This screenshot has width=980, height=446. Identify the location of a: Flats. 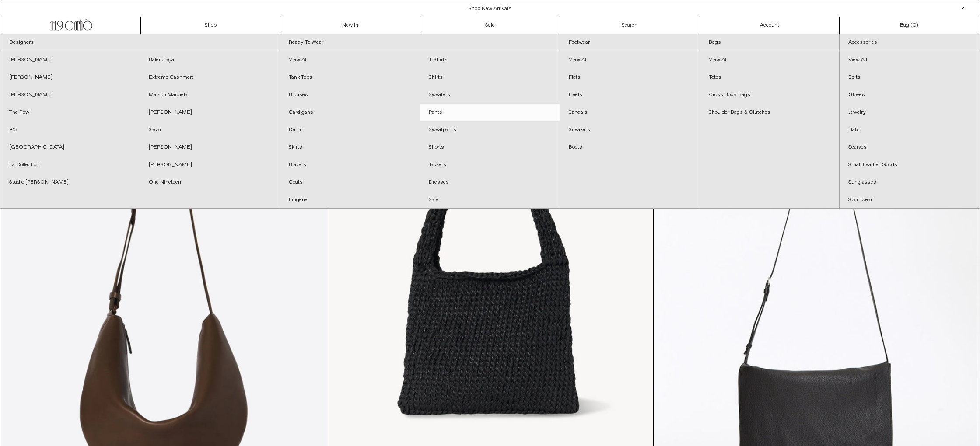
(630, 77).